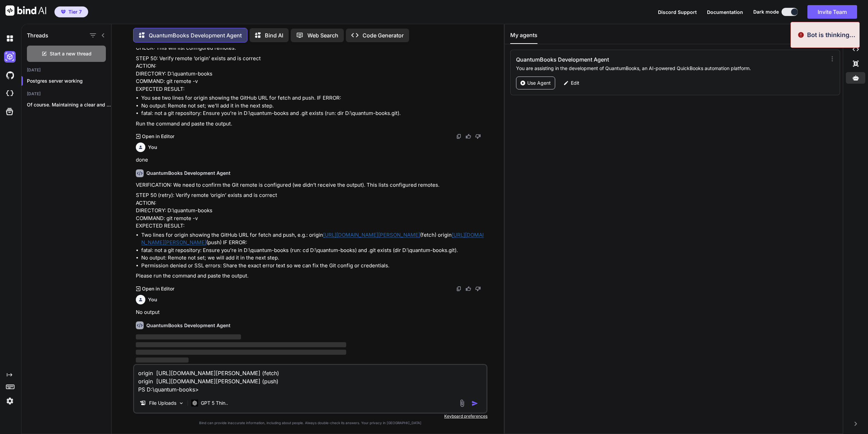 This screenshot has width=868, height=434. I want to click on p: Of course. Maintaining a clear and accurate..., so click(69, 105).